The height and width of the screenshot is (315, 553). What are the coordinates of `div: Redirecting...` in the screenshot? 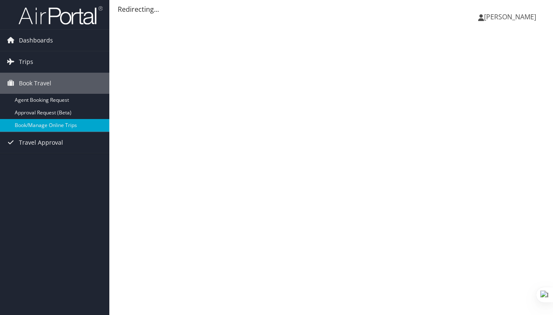 It's located at (331, 9).